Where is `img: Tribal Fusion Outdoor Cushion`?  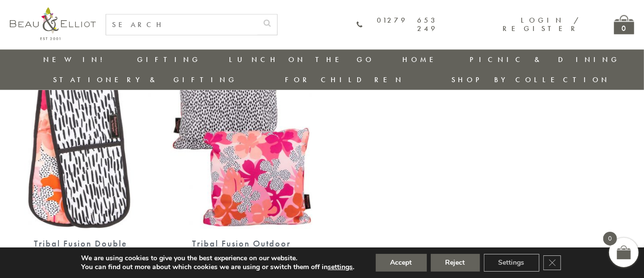 img: Tribal Fusion Outdoor Cushion is located at coordinates (242, 137).